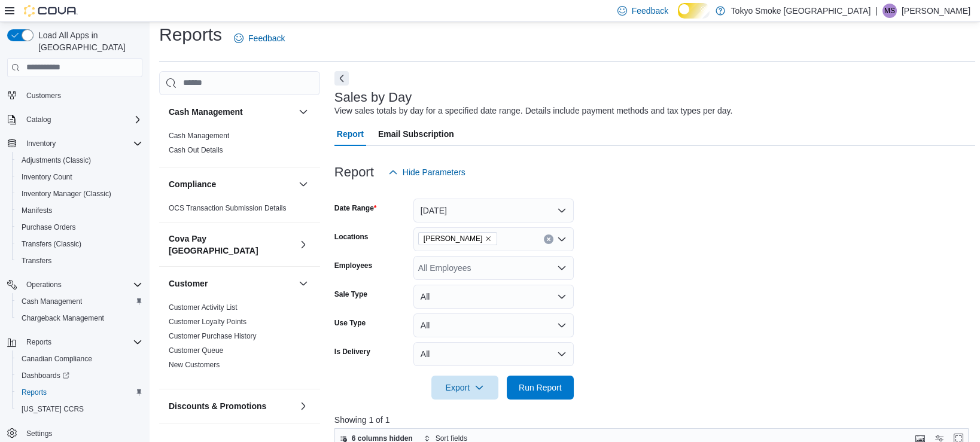  Describe the element at coordinates (303, 406) in the screenshot. I see `button: Discounts & Promotions` at that location.